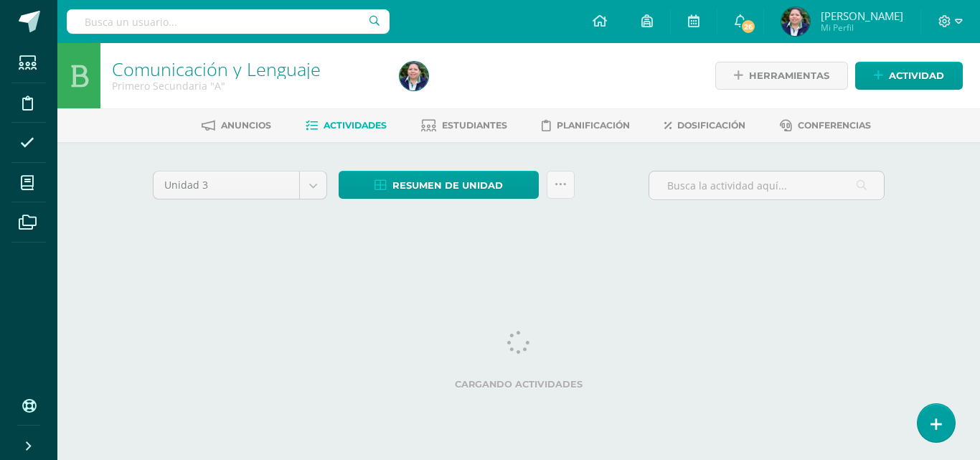  I want to click on a: Actividad, so click(909, 75).